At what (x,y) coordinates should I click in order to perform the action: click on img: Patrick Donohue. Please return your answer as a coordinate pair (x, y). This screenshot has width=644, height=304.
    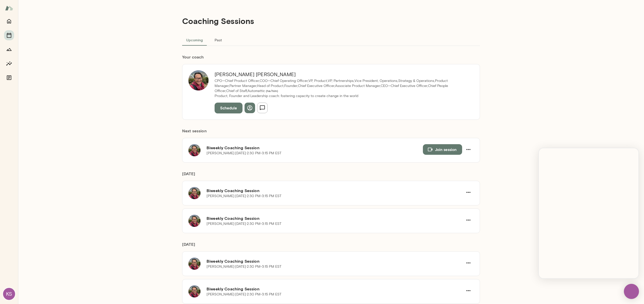
    Looking at the image, I should click on (198, 80).